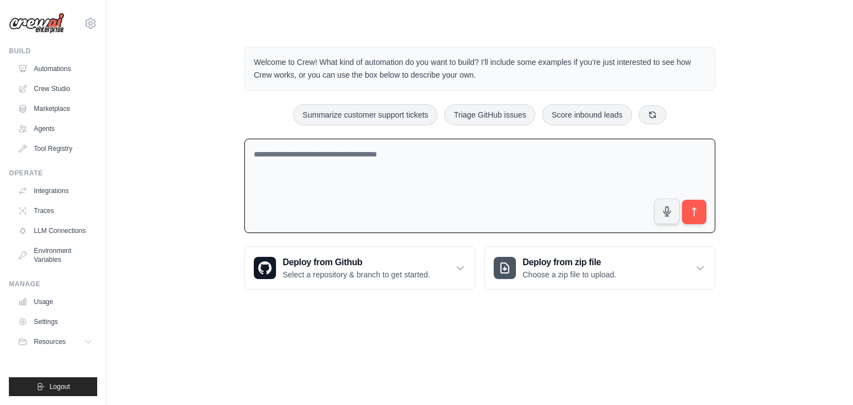 The height and width of the screenshot is (405, 853). Describe the element at coordinates (356, 263) in the screenshot. I see `h3: Deploy from Github` at that location.